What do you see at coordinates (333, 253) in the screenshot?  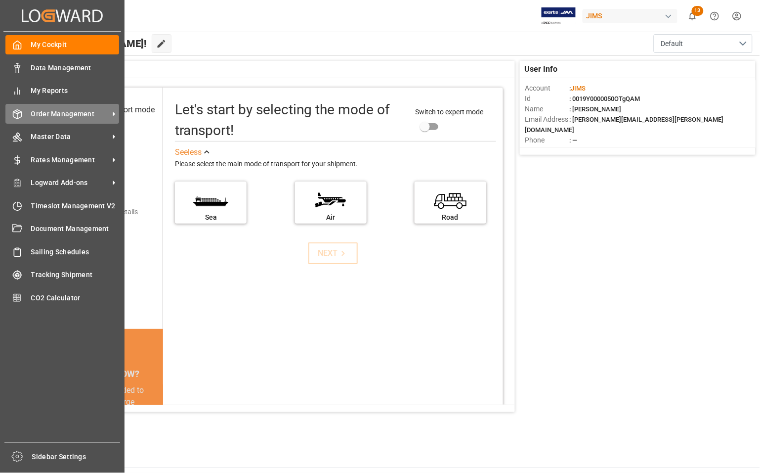 I see `button: NEXT` at bounding box center [333, 253].